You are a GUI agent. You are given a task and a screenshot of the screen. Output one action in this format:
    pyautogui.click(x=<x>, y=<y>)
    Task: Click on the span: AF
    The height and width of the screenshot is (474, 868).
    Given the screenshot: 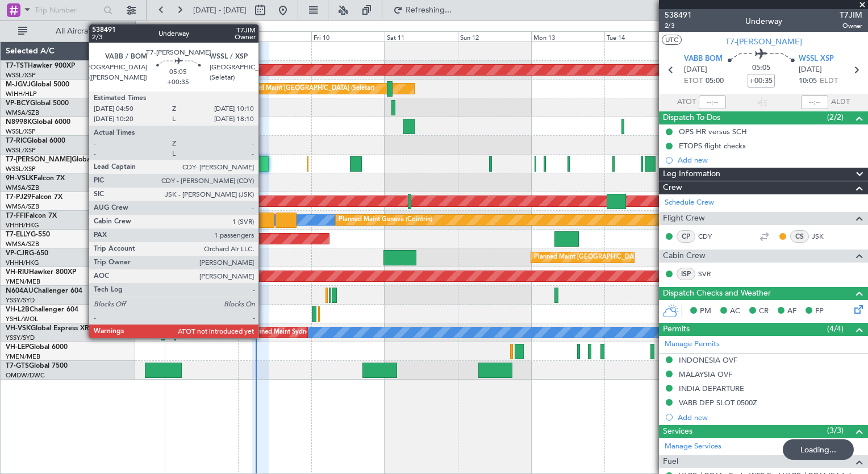 What is the action you would take?
    pyautogui.click(x=792, y=311)
    